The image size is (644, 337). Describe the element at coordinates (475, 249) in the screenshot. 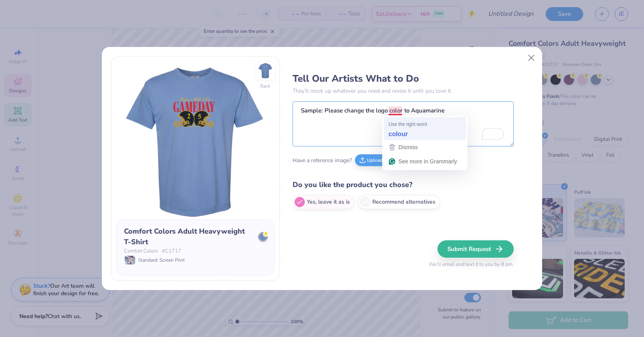

I see `button: Submit Request` at that location.